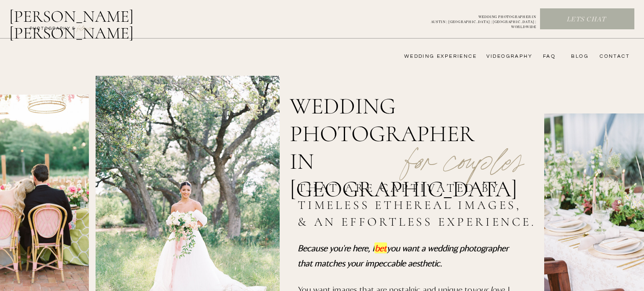 This screenshot has width=644, height=291. I want to click on a: photography &, so click(53, 30).